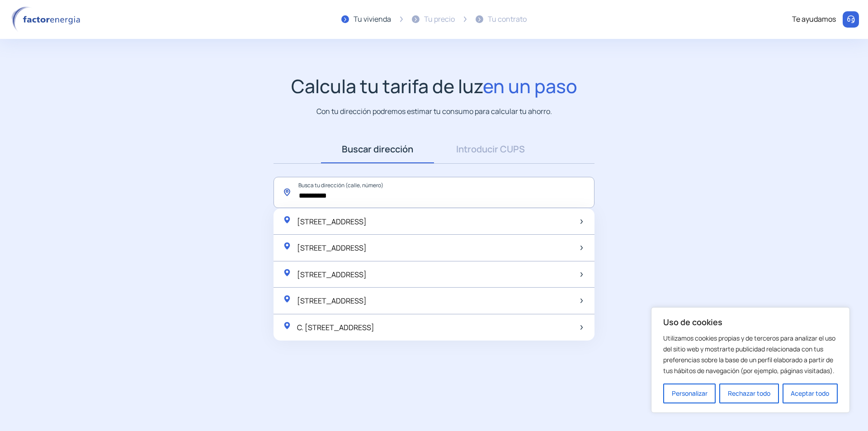 This screenshot has width=868, height=431. Describe the element at coordinates (851, 20) in the screenshot. I see `img: llamar` at that location.